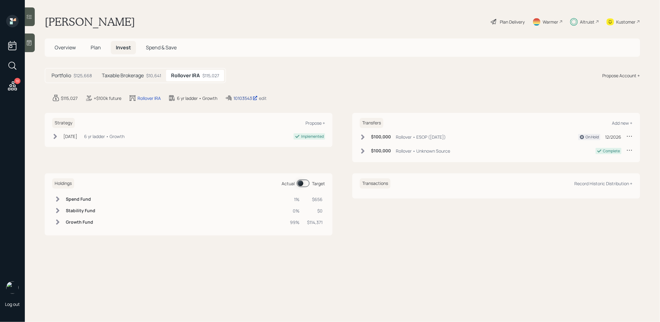 The height and width of the screenshot is (322, 660). Describe the element at coordinates (295, 199) in the screenshot. I see `div: 1%` at that location.